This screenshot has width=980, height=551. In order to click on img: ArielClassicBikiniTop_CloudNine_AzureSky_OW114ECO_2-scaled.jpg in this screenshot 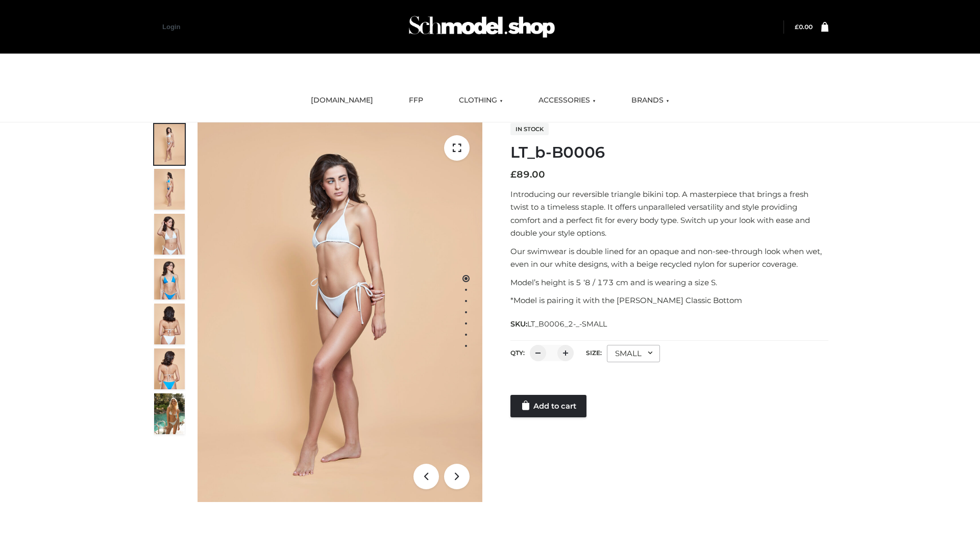, I will do `click(170, 190)`.